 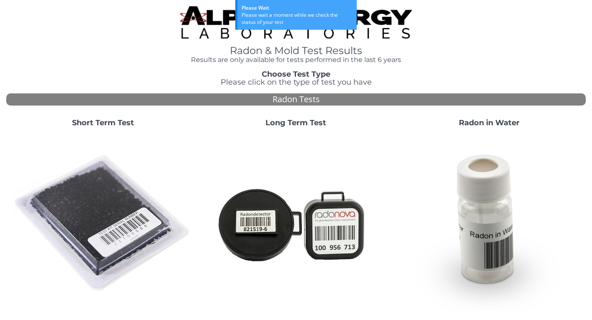 I want to click on strong: Short Term Test, so click(x=103, y=123).